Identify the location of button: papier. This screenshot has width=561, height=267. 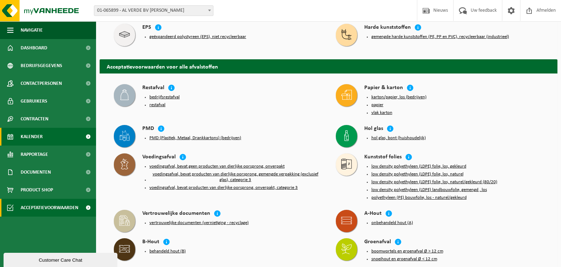
(377, 105).